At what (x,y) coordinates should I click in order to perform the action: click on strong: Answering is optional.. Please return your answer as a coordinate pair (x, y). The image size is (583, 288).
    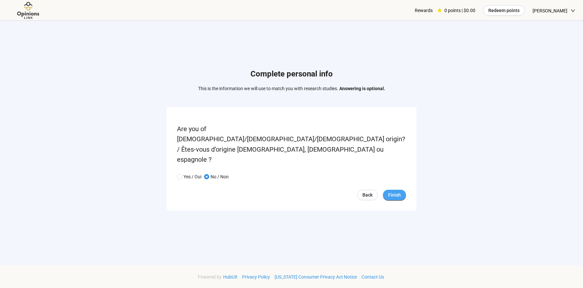
    Looking at the image, I should click on (362, 88).